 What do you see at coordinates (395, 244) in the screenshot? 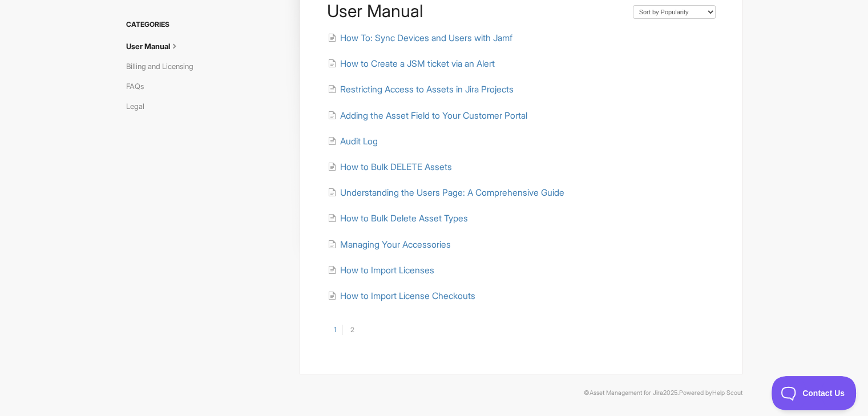
I see `span: Managing Your Accessories` at bounding box center [395, 244].